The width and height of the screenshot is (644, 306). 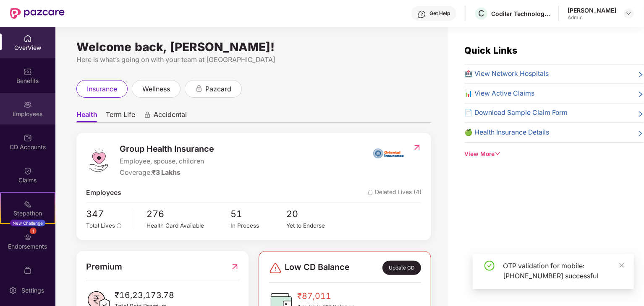 I want to click on img: svg+xml;base64,PHN2ZyBpZD0iSG9tZSIgeG1sbnM9Imh0dHA6Ly93d3cudzMub3JnLzIwMDAvc3ZnIiB3aWR0aD0iMjAiIG..., so click(x=28, y=38).